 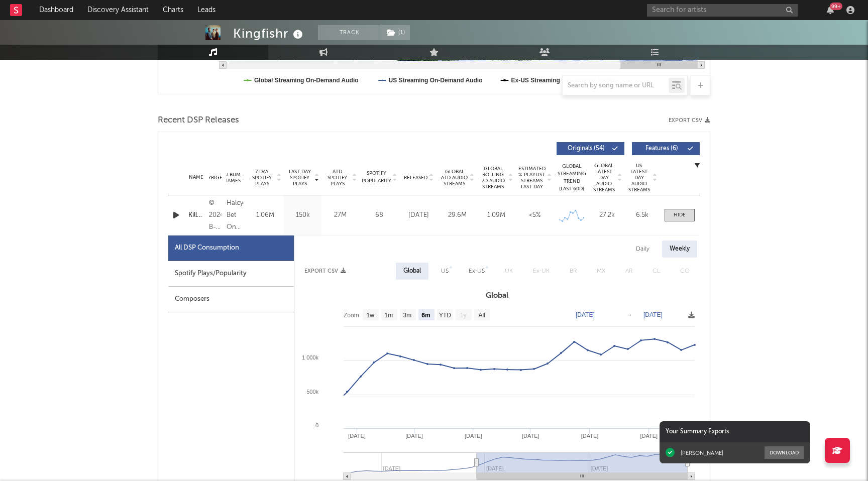 I want to click on span: ( 1 ), so click(x=395, y=33).